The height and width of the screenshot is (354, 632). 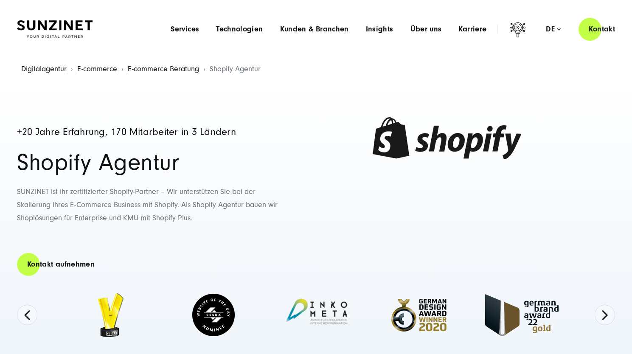 What do you see at coordinates (316, 315) in the screenshot?
I see `img: INKO META` at bounding box center [316, 315].